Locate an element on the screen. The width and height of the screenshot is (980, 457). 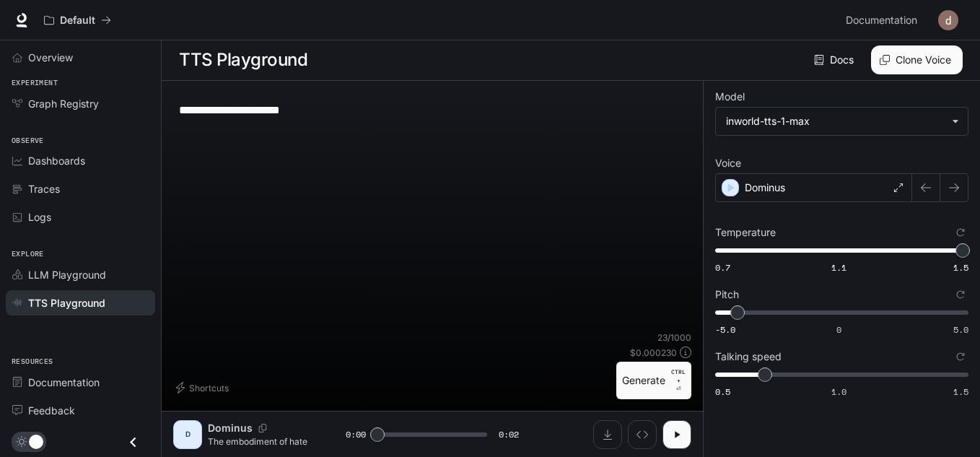
button: Close drawer is located at coordinates (133, 442).